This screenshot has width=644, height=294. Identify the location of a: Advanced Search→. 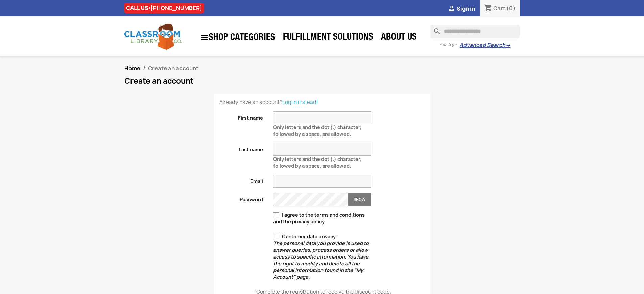
(485, 45).